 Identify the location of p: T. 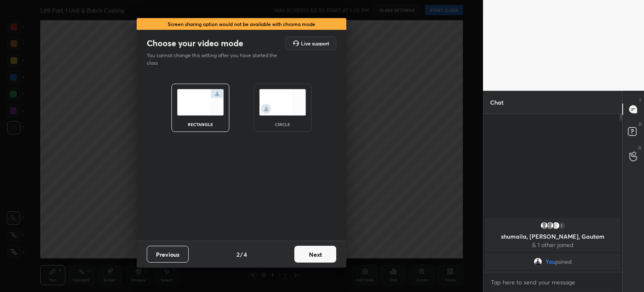
(640, 100).